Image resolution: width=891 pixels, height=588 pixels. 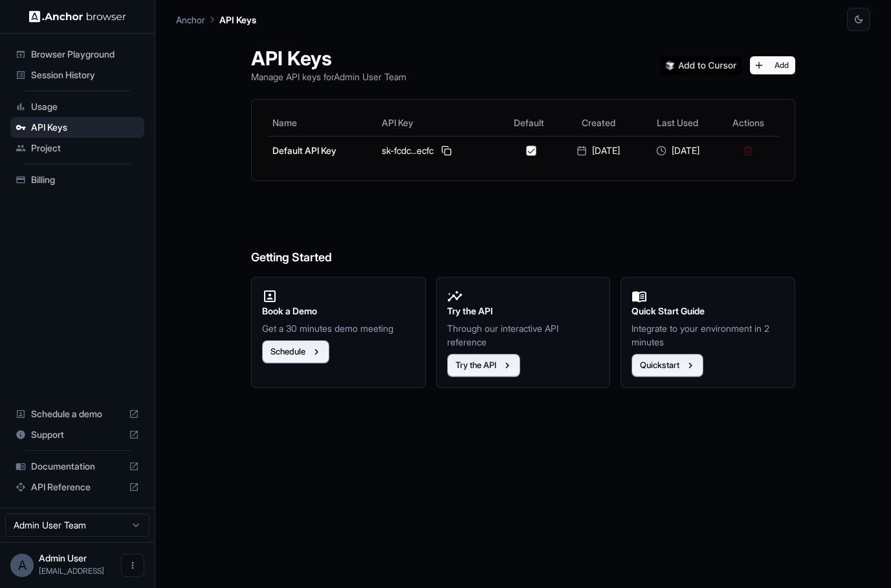 What do you see at coordinates (85, 54) in the screenshot?
I see `span: Browser Playground` at bounding box center [85, 54].